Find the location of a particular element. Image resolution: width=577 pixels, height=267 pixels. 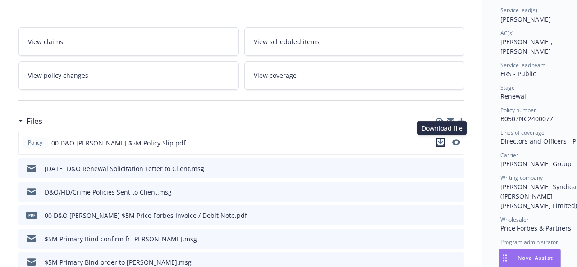

span: Renewal is located at coordinates (513, 96).